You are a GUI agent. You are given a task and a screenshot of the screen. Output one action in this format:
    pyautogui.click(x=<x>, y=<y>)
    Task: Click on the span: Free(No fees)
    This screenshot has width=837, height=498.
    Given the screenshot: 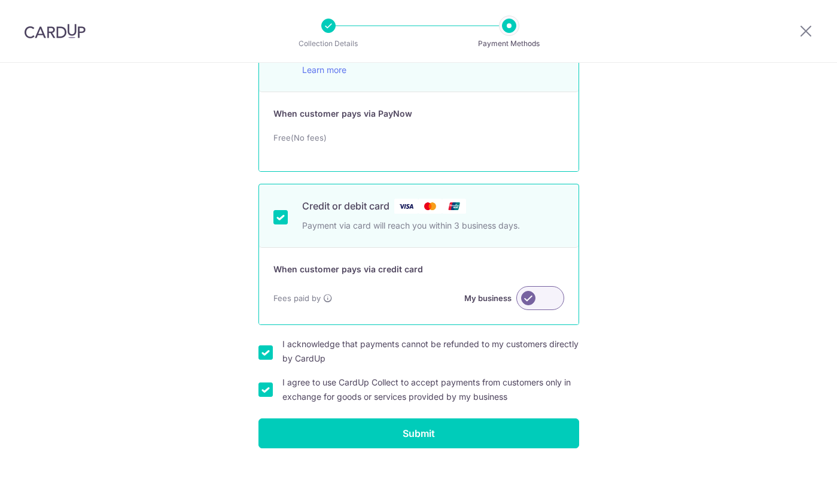 What is the action you would take?
    pyautogui.click(x=300, y=138)
    